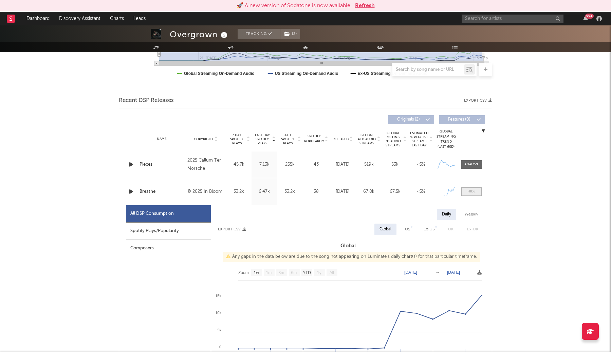  I want to click on span: Released, so click(340, 139).